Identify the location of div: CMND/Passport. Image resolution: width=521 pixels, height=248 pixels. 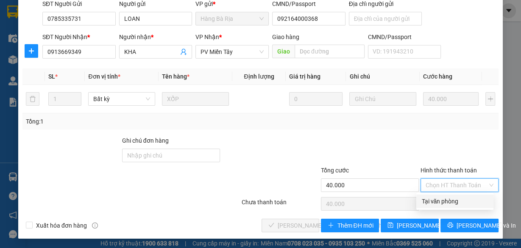
(404, 37).